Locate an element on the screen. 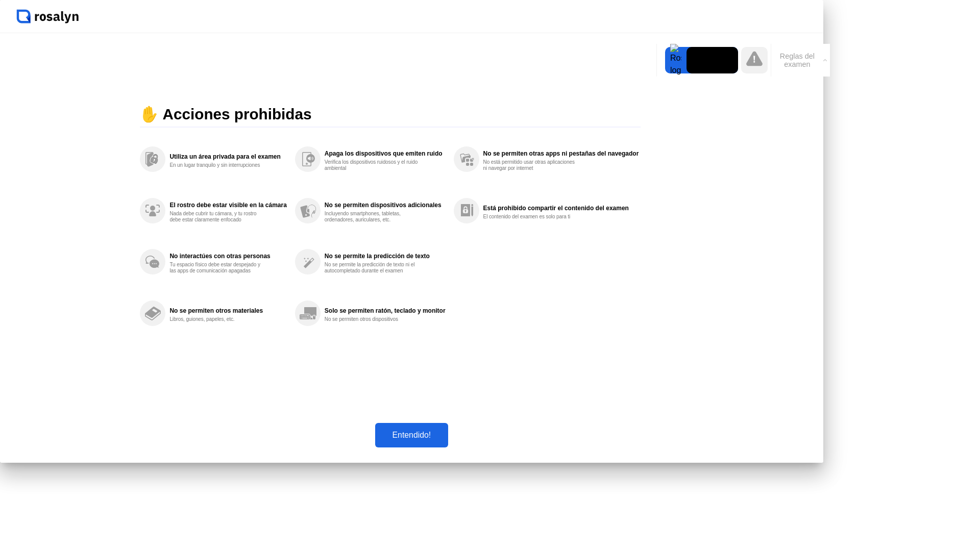 Image resolution: width=980 pixels, height=551 pixels. div: No está permitido usar otras aplicaciones ni navegar por internet is located at coordinates (531, 165).